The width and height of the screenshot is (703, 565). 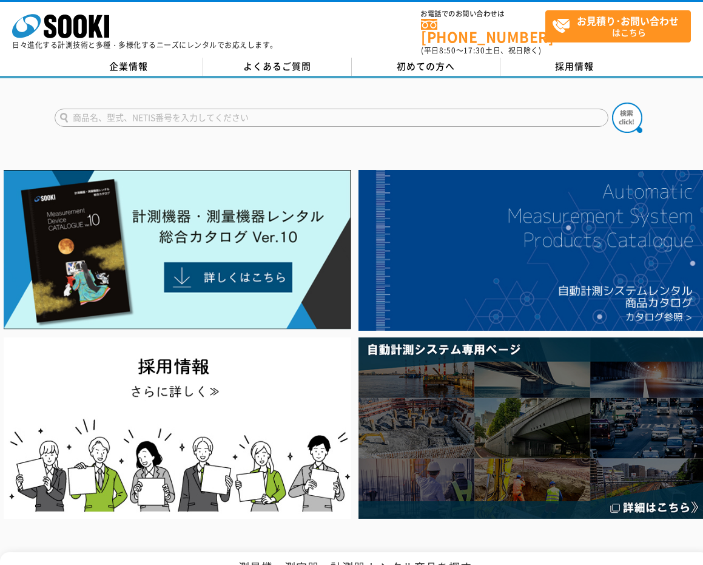 I want to click on span: はこちら, so click(x=621, y=26).